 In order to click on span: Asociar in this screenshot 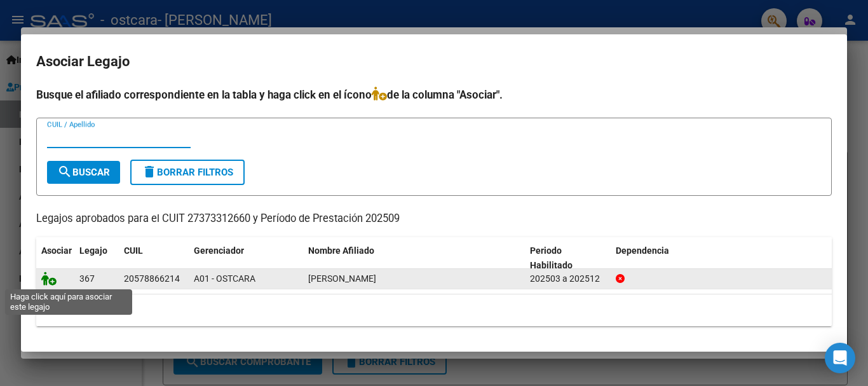, I will do `click(56, 250)`.